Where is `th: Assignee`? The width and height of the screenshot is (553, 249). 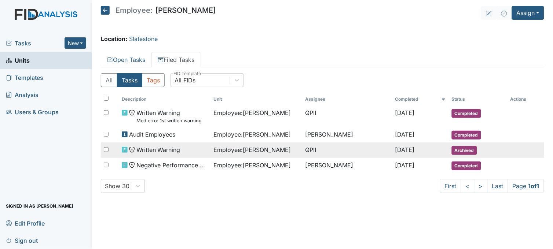 th: Assignee is located at coordinates (347, 99).